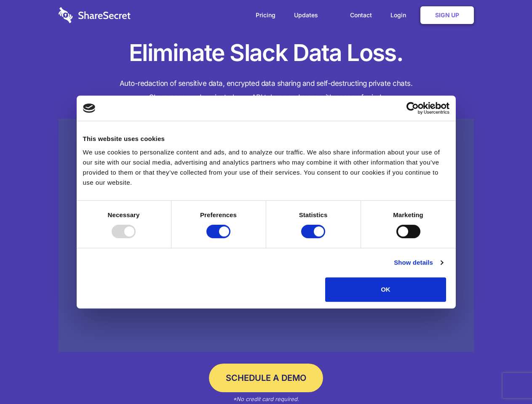 The image size is (532, 404). I want to click on a: Wistia video thumbnail, so click(267, 235).